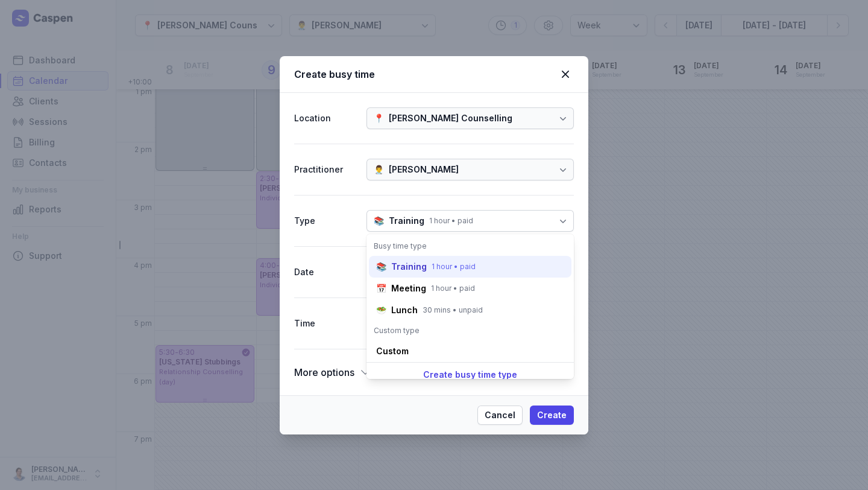 Image resolution: width=868 pixels, height=490 pixels. I want to click on span: Create, so click(551, 415).